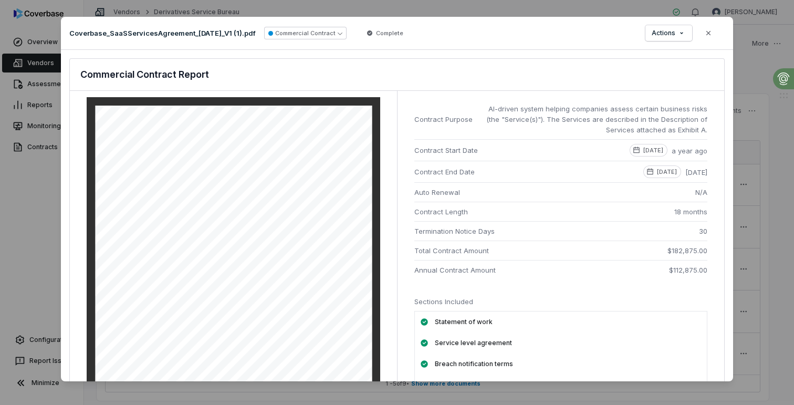  What do you see at coordinates (690, 151) in the screenshot?
I see `span: a year ago` at bounding box center [690, 151].